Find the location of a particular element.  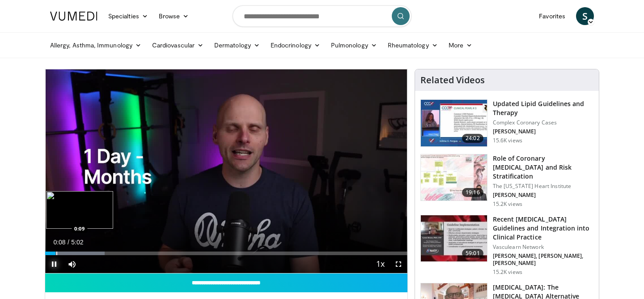

p: Vasculearn Network is located at coordinates (543, 247).